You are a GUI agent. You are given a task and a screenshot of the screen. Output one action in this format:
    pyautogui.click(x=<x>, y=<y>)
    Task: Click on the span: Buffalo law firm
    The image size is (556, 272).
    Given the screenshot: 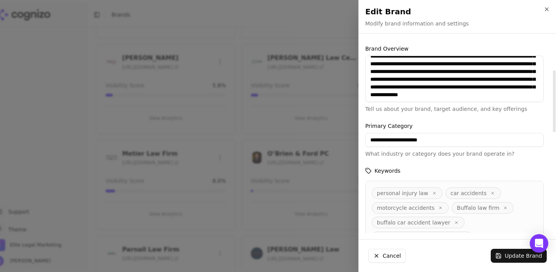 What is the action you would take?
    pyautogui.click(x=478, y=208)
    